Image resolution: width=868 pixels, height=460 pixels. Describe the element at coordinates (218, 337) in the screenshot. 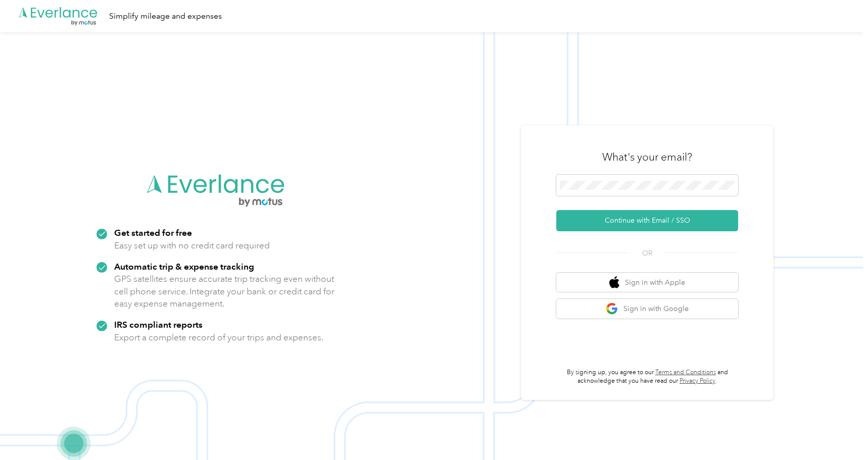

I see `p: Export a complete record of your trips and expenses.` at that location.